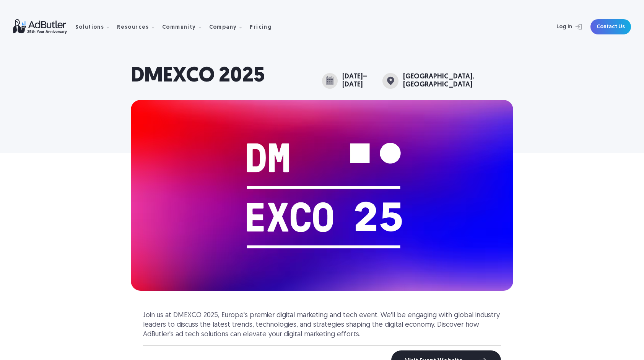 This screenshot has width=644, height=360. I want to click on div: Pricing, so click(261, 28).